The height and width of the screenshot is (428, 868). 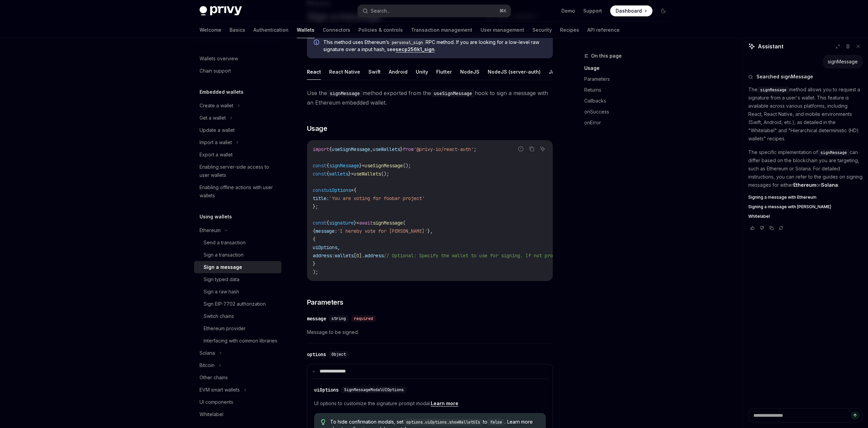 I want to click on a: Other chains, so click(x=238, y=377).